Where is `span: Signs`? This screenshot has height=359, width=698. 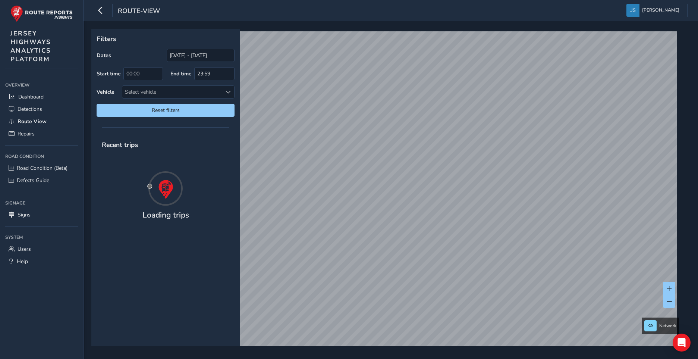 span: Signs is located at coordinates (24, 214).